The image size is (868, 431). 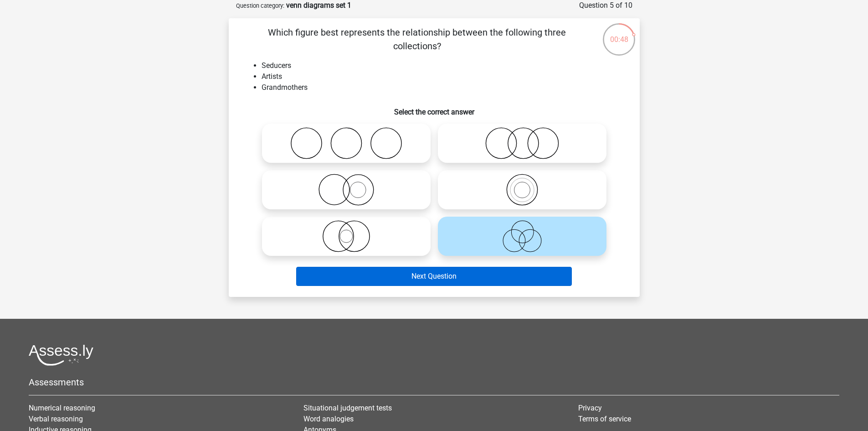 I want to click on a: Situational judgement tests, so click(x=348, y=408).